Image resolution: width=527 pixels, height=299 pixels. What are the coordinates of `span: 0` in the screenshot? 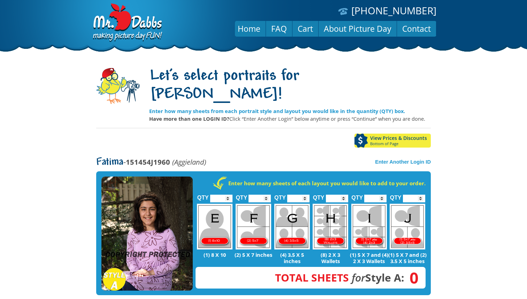 It's located at (411, 277).